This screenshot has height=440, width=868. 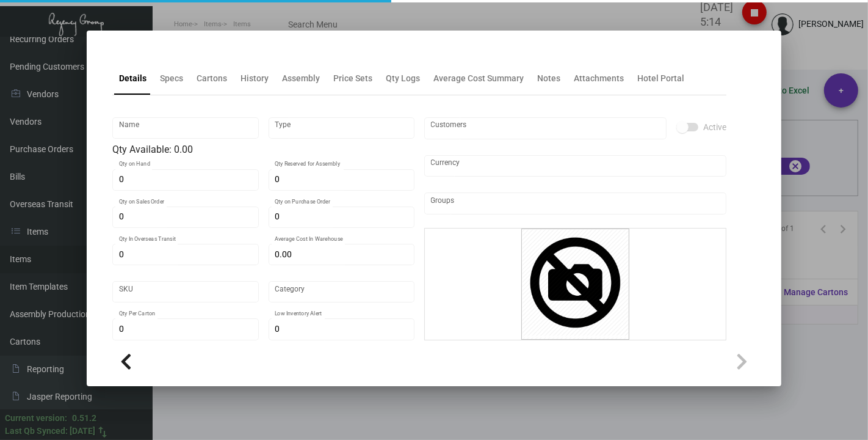 I want to click on div: Details, so click(x=132, y=78).